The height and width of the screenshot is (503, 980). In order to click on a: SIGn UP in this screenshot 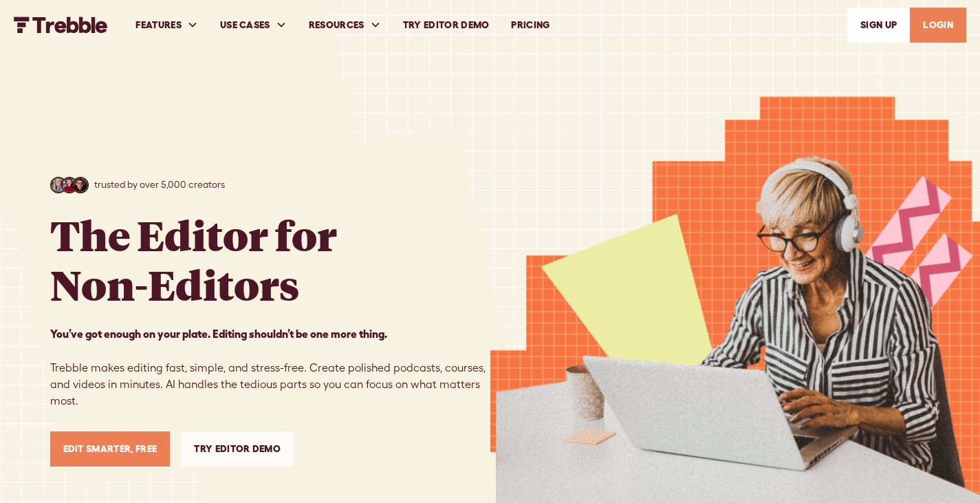, I will do `click(878, 25)`.